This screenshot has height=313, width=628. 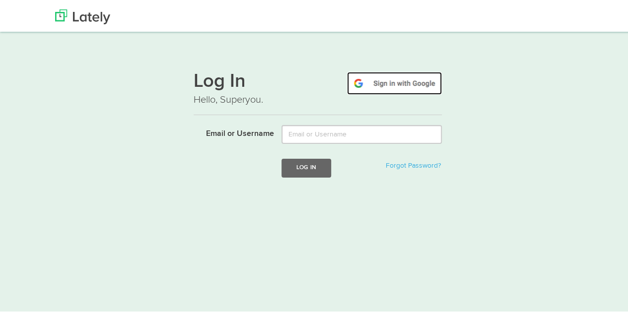 I want to click on img: google-signin.png, so click(x=394, y=81).